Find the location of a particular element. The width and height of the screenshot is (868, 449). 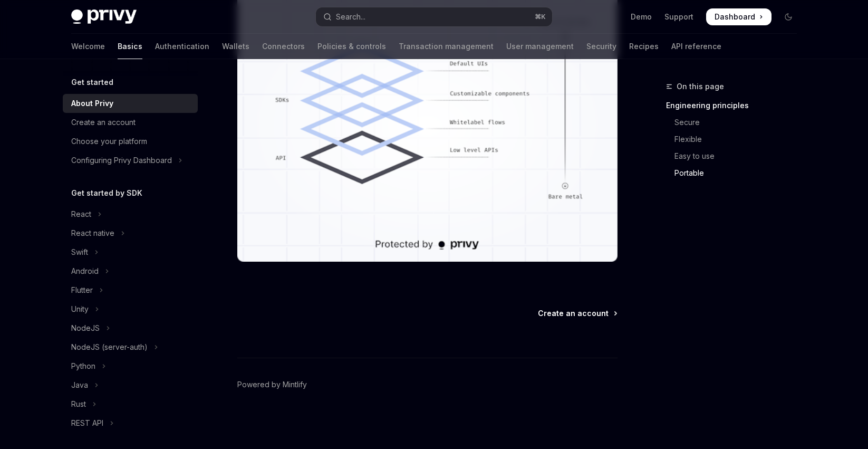

a: Demo is located at coordinates (641, 17).